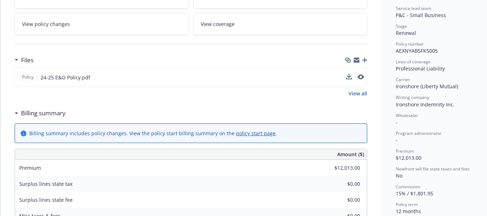 The image size is (487, 216). What do you see at coordinates (408, 187) in the screenshot?
I see `span: Commission` at bounding box center [408, 187].